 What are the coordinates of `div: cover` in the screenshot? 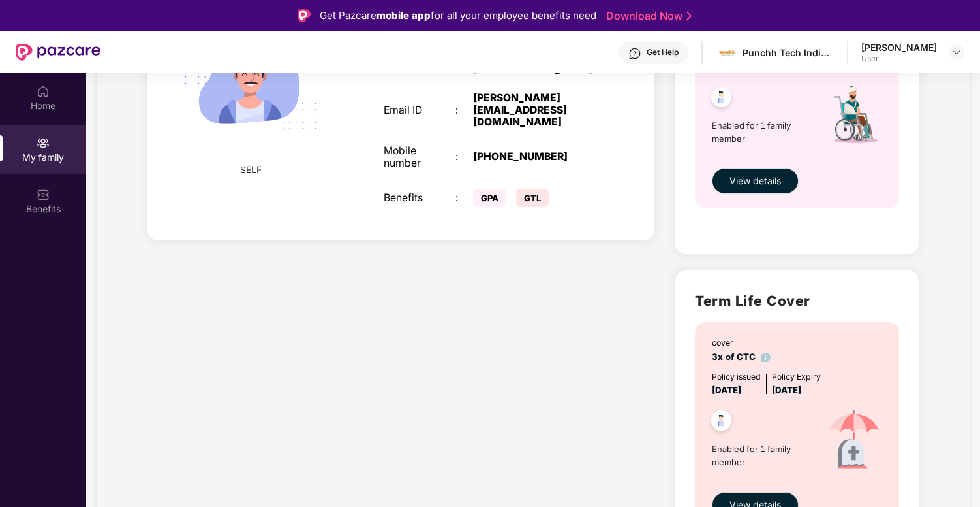 It's located at (741, 342).